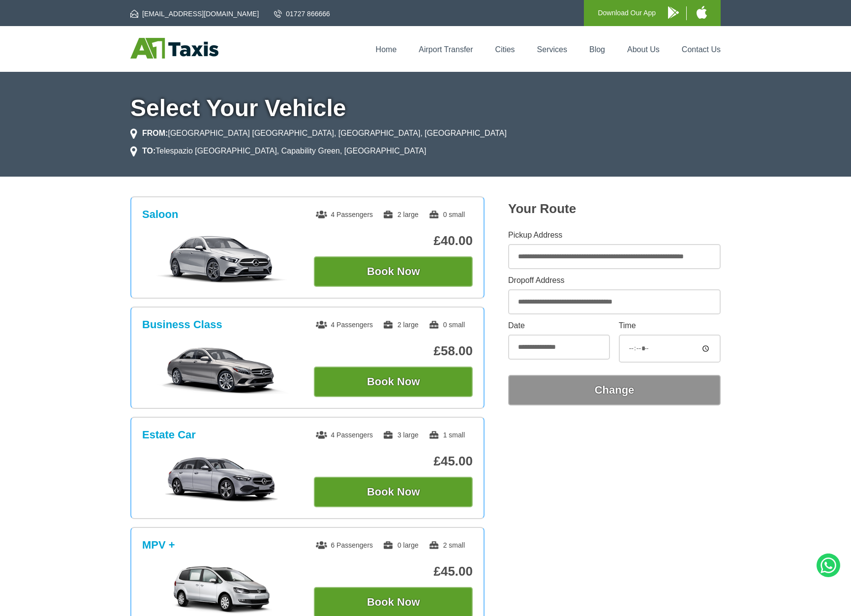 The width and height of the screenshot is (851, 616). I want to click on a: Contact Us, so click(702, 50).